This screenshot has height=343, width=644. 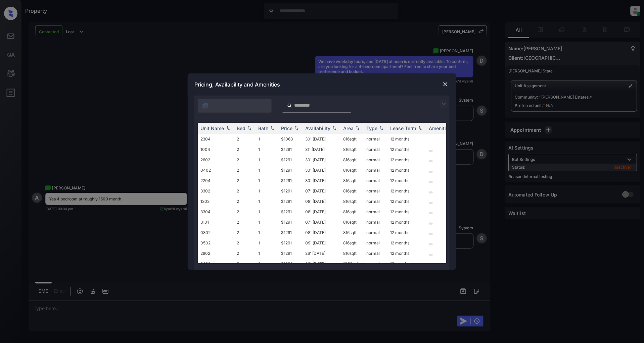 I want to click on td: 2902, so click(x=216, y=253).